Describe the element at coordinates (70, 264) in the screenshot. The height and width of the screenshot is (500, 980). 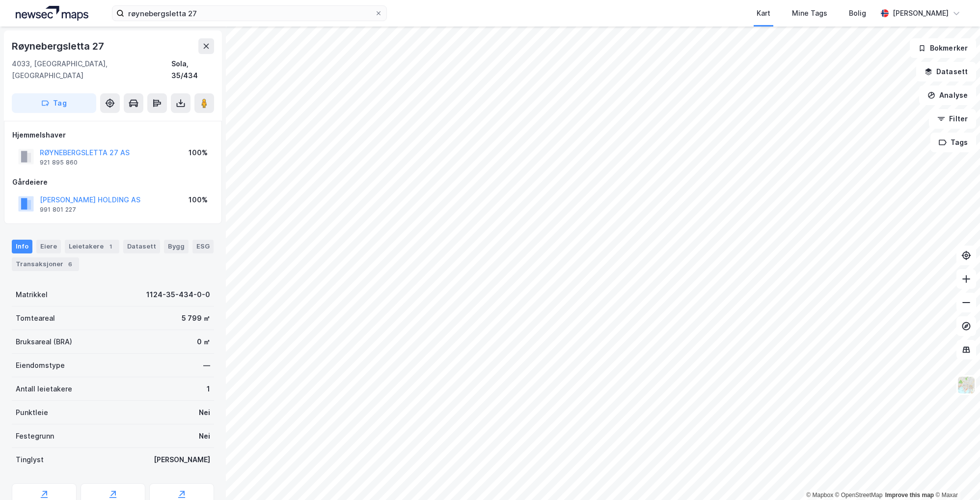
I see `div: 6` at that location.